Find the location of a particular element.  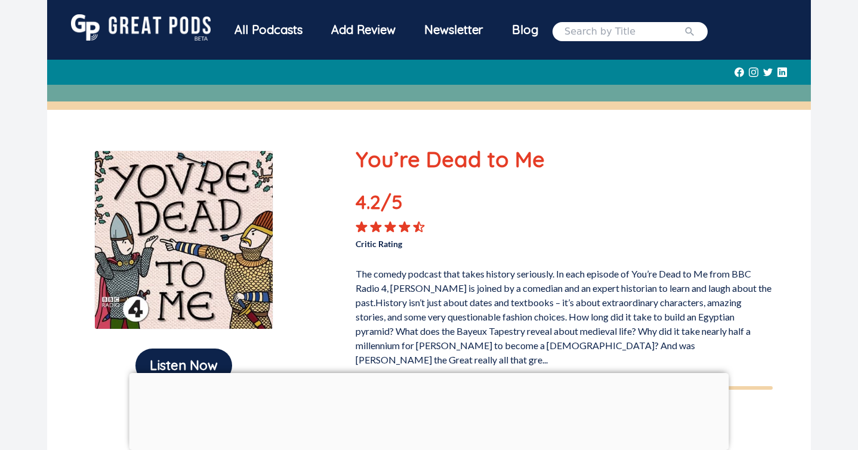

p: 4.2 /5 is located at coordinates (397, 204).